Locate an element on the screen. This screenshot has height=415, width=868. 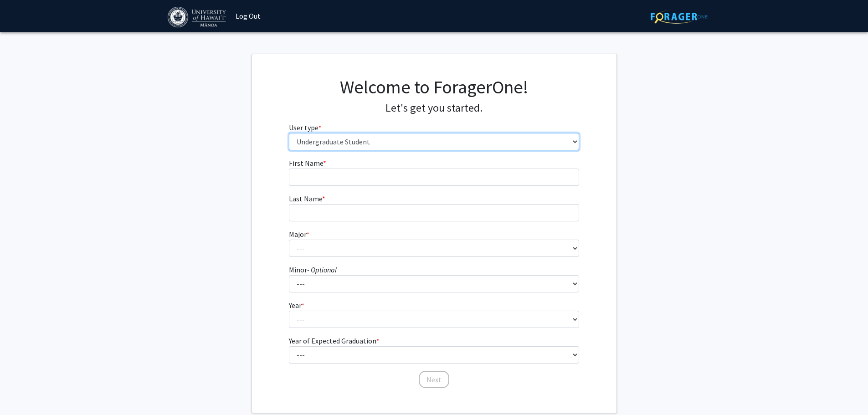
label: Minor is located at coordinates (312, 270).